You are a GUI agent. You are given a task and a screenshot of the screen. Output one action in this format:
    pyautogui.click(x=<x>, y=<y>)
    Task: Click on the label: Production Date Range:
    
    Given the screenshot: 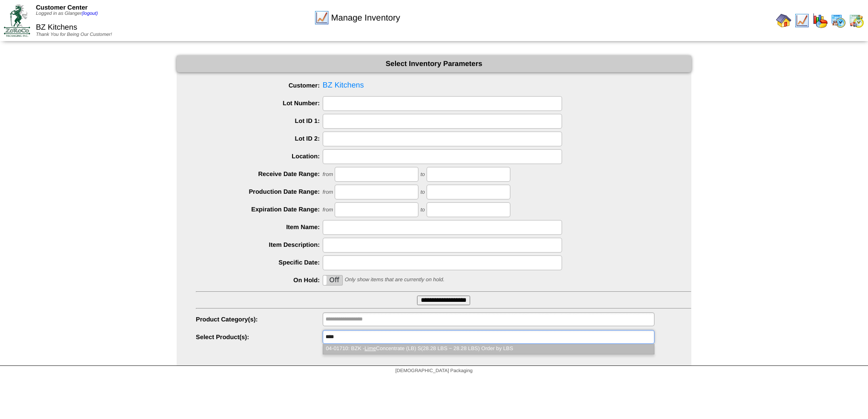 What is the action you would take?
    pyautogui.click(x=259, y=191)
    